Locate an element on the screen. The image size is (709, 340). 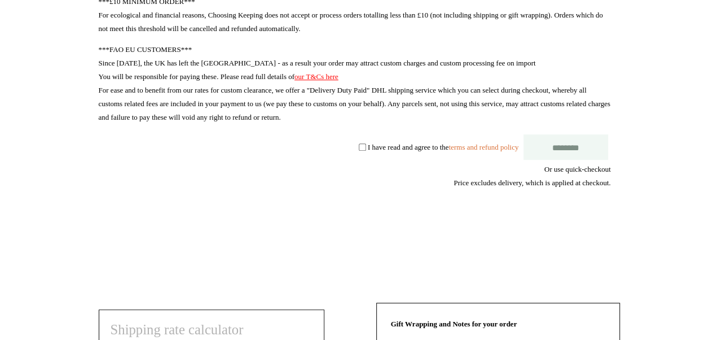
a: terms and refund policy is located at coordinates (483, 146).